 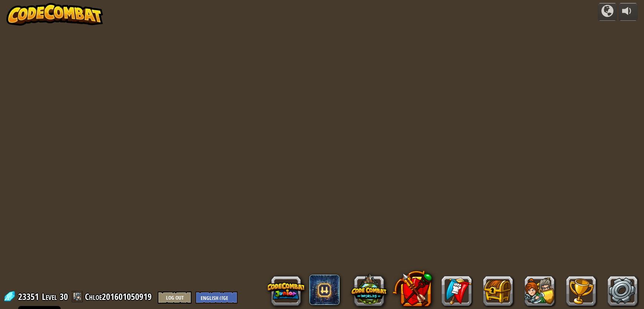 I want to click on a: Chloe201601050919, so click(x=119, y=297).